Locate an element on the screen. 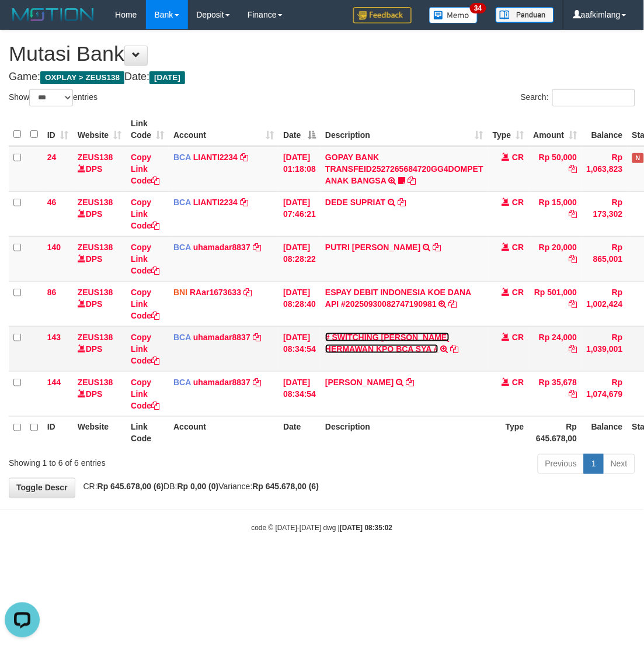 This screenshot has height=647, width=644. a: Copy ESPAY DEBIT INDONESIA KOE DANA API #20250930082747190981 to clipboard is located at coordinates (454, 304).